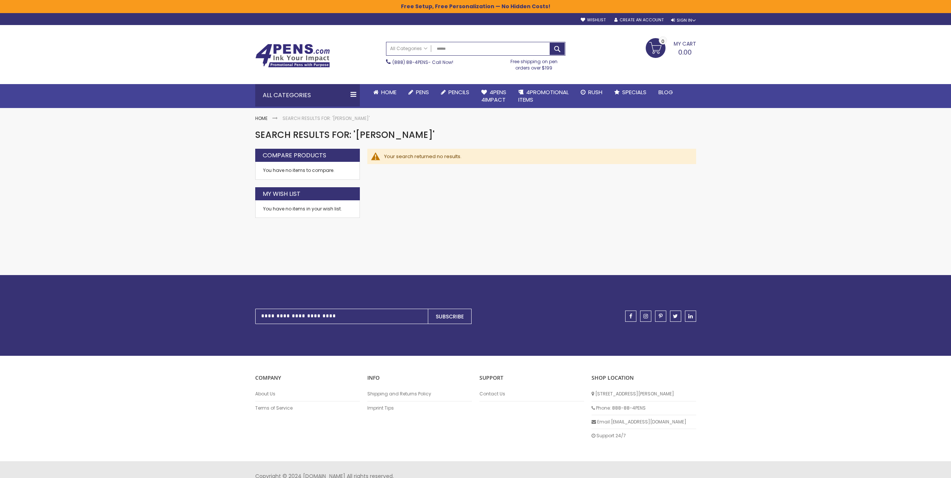 This screenshot has width=951, height=478. I want to click on a: Shipping and Returns Policy, so click(420, 394).